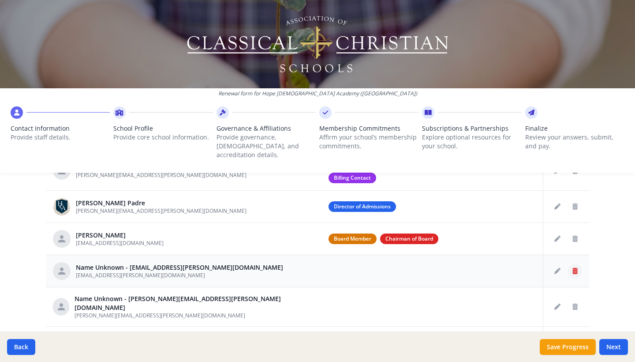 The height and width of the screenshot is (362, 635). What do you see at coordinates (21, 347) in the screenshot?
I see `button: Back` at bounding box center [21, 347].